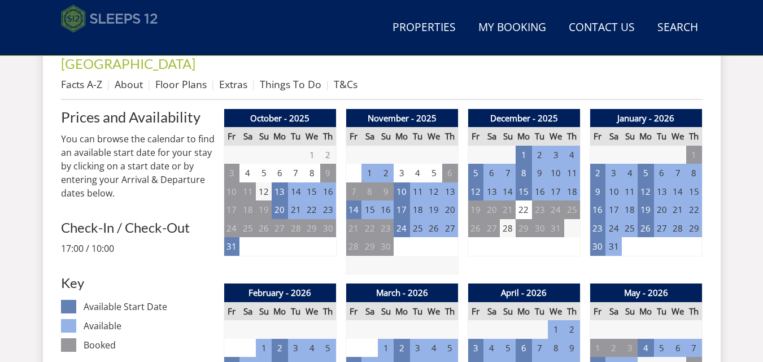  What do you see at coordinates (264, 210) in the screenshot?
I see `td: 19` at bounding box center [264, 210].